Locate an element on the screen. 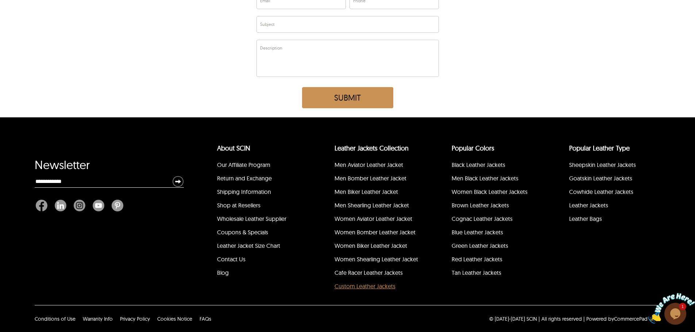 The height and width of the screenshot is (332, 695). li: Sheepskin Leather Jackets is located at coordinates (612, 166).